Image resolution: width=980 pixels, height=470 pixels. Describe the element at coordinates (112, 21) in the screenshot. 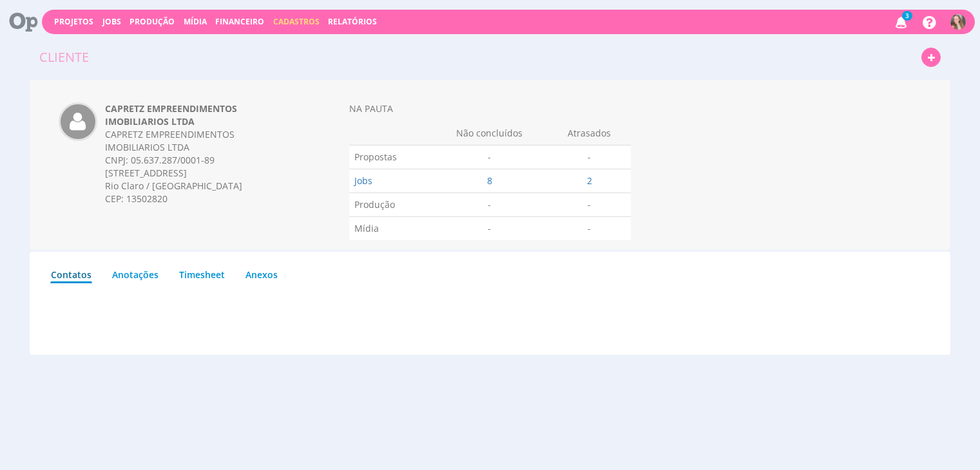

I see `button: Jobs` at that location.